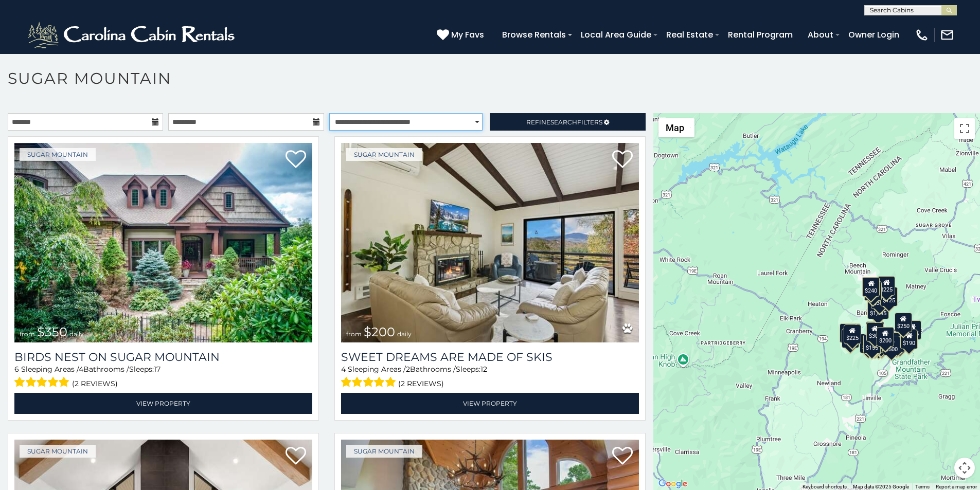 The width and height of the screenshot is (980, 490). Describe the element at coordinates (964, 128) in the screenshot. I see `button: Toggle fullscreen view` at that location.